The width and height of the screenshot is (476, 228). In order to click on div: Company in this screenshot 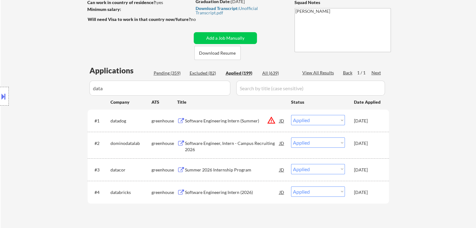, I will do `click(131, 102)`.